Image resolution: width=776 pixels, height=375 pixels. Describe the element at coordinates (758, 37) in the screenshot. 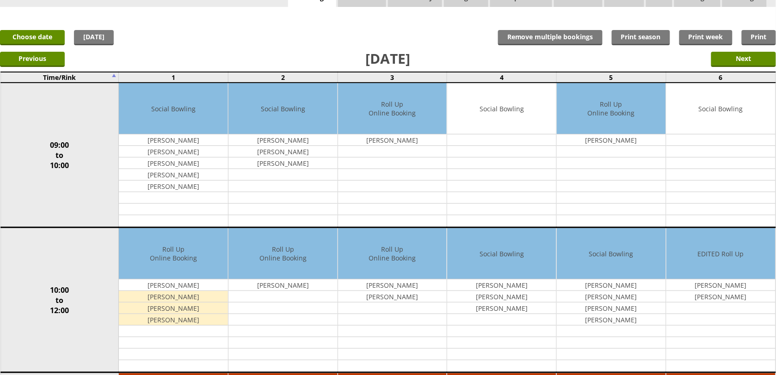

I see `a: Print` at that location.